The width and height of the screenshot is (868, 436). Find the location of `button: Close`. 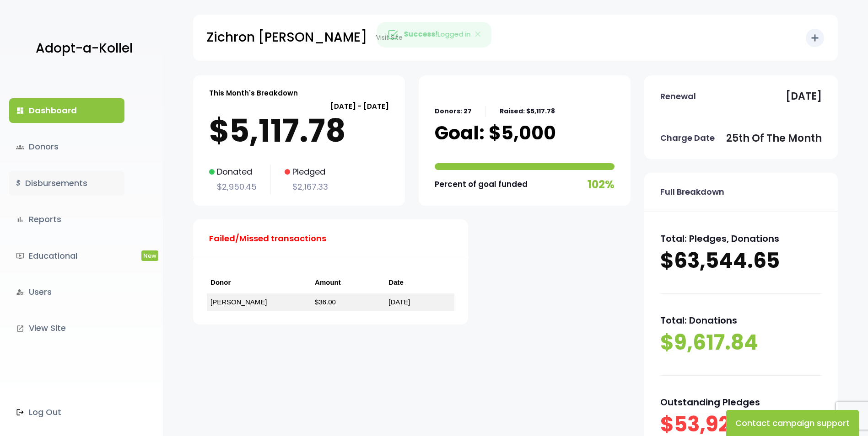

button: Close is located at coordinates (478, 35).